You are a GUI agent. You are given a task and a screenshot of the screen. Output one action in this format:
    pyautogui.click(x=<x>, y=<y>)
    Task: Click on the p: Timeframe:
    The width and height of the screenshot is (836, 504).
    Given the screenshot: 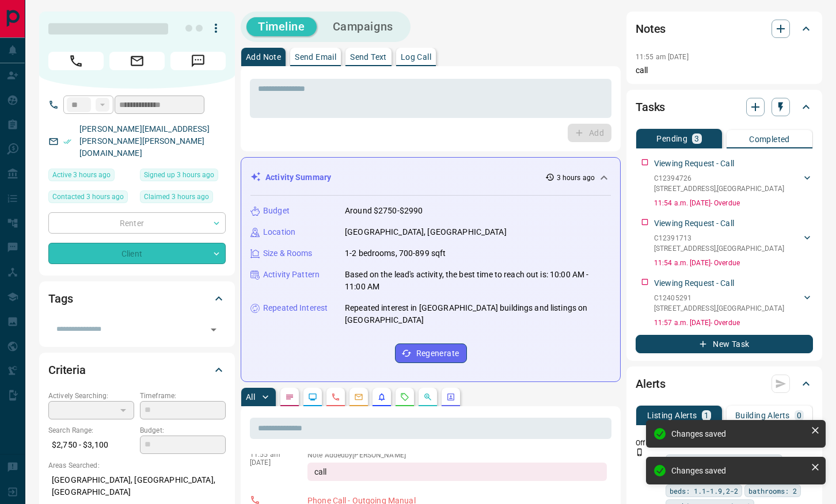 What is the action you would take?
    pyautogui.click(x=183, y=396)
    